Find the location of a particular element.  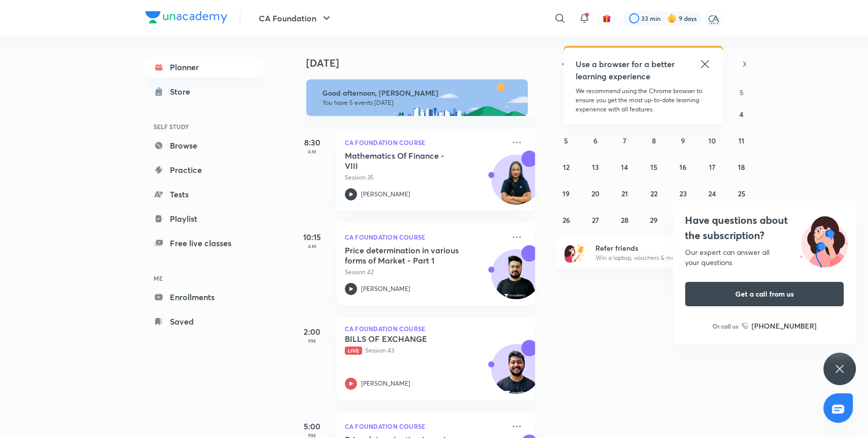

img: avatar is located at coordinates (607, 19).